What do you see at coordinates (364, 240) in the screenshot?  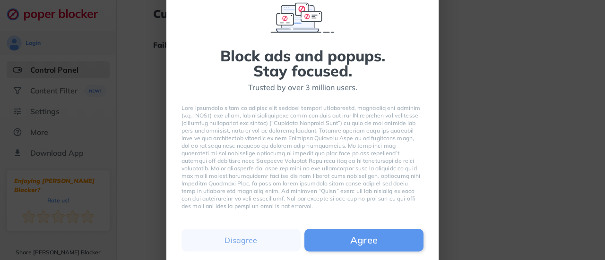 I see `button: Agree` at bounding box center [364, 240].